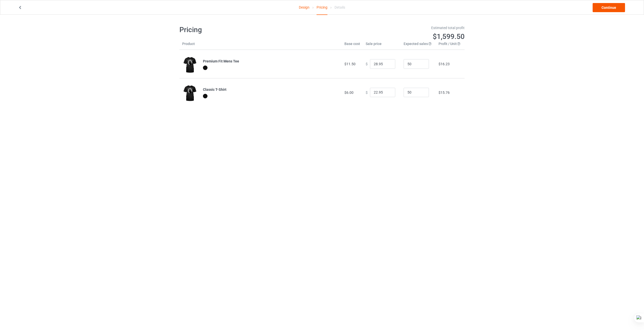 The image size is (644, 330). Describe the element at coordinates (322, 8) in the screenshot. I see `div: Pricing` at that location.